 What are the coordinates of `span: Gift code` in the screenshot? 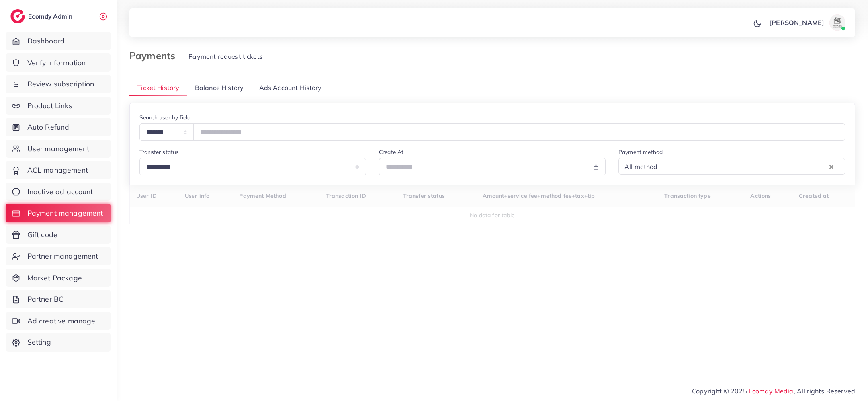 It's located at (42, 235).